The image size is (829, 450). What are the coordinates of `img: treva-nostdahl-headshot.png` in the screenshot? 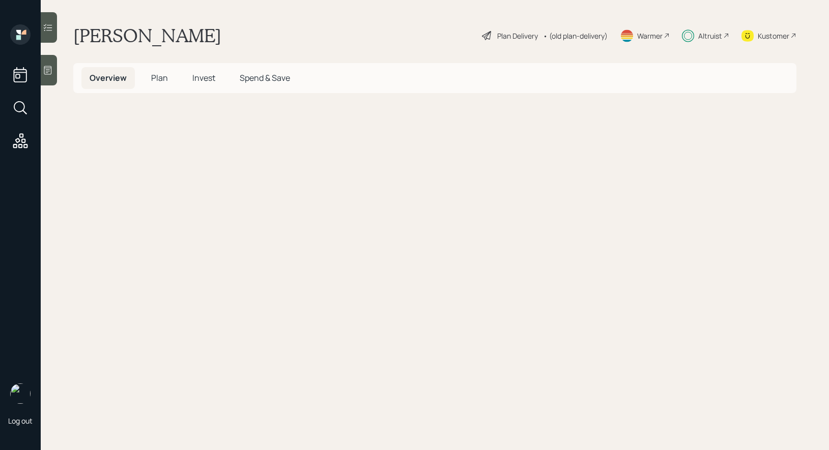 It's located at (20, 394).